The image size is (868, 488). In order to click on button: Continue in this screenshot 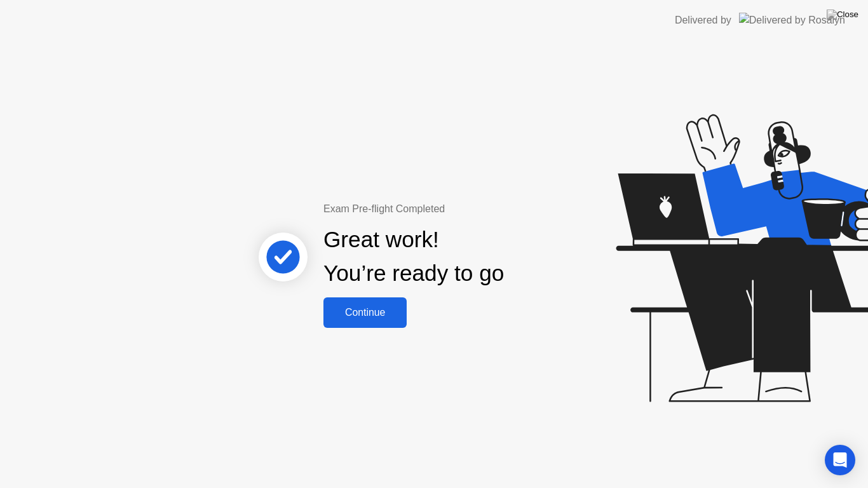, I will do `click(365, 313)`.